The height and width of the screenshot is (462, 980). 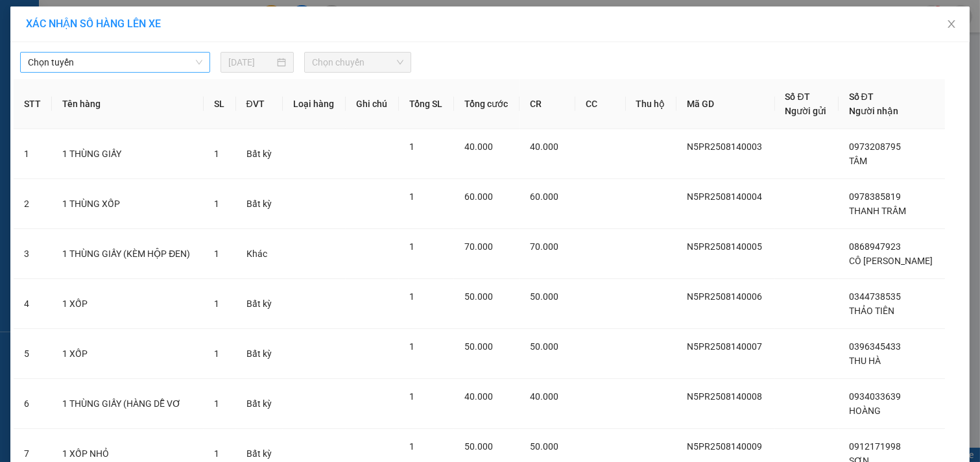 What do you see at coordinates (143, 69) in the screenshot?
I see `li: (c) 2017` at bounding box center [143, 69].